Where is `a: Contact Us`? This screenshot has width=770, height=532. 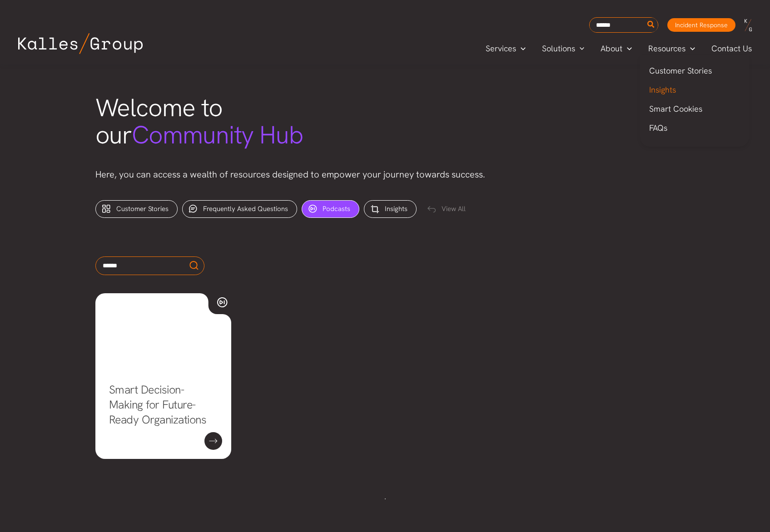 a: Contact Us is located at coordinates (732, 48).